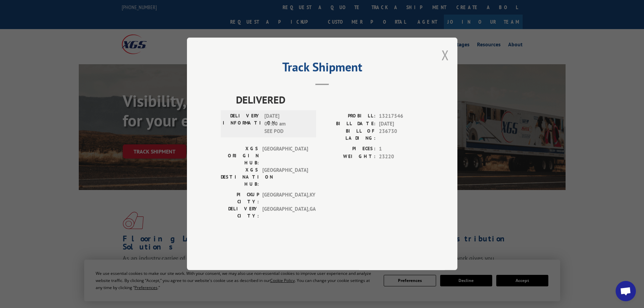 This screenshot has height=308, width=644. I want to click on span: 236730, so click(401, 135).